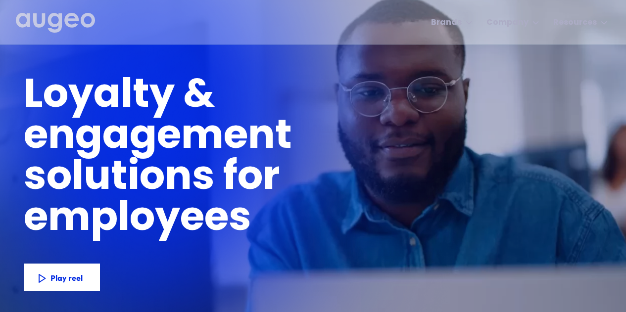 The image size is (626, 312). Describe the element at coordinates (507, 23) in the screenshot. I see `div: Company` at that location.